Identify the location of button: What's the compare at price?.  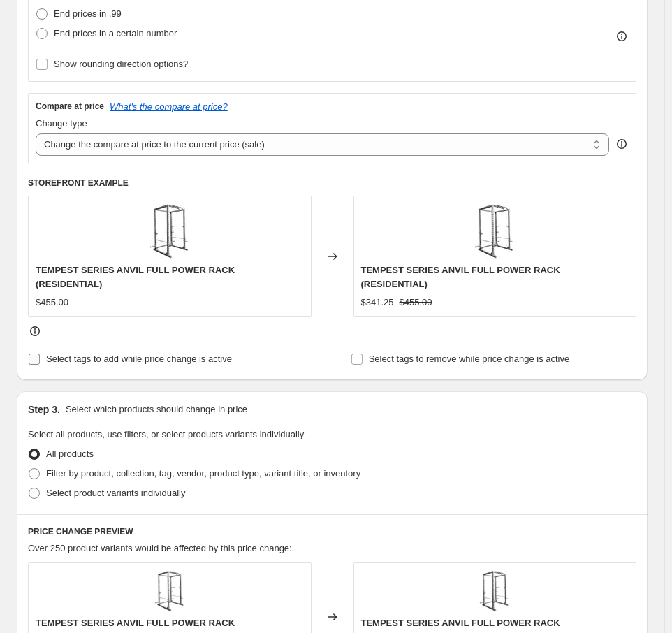
(169, 106).